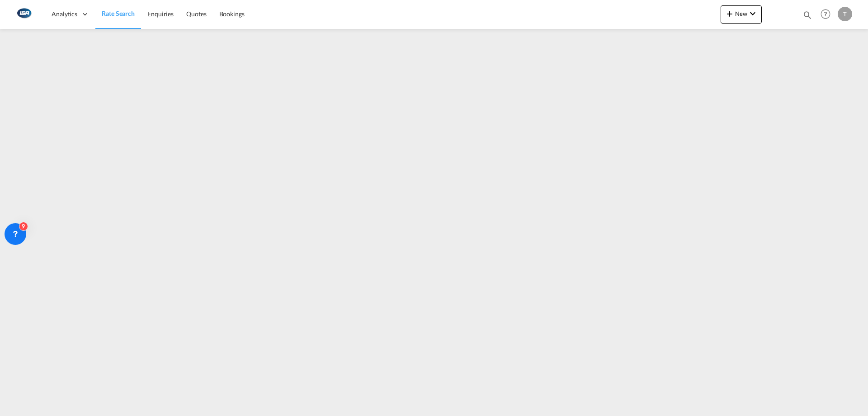 The height and width of the screenshot is (416, 868). What do you see at coordinates (808, 17) in the screenshot?
I see `div: icon-magnify` at bounding box center [808, 17].